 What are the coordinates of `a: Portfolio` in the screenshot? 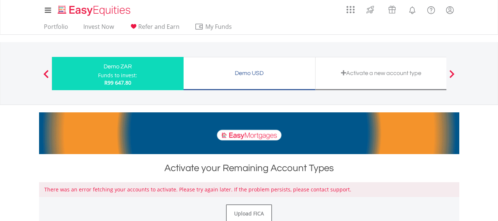 It's located at (56, 28).